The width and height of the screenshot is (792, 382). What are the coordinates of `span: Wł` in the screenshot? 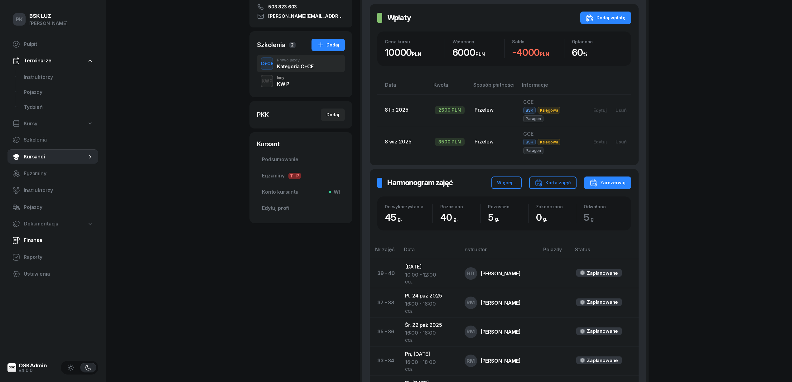 It's located at (336, 192).